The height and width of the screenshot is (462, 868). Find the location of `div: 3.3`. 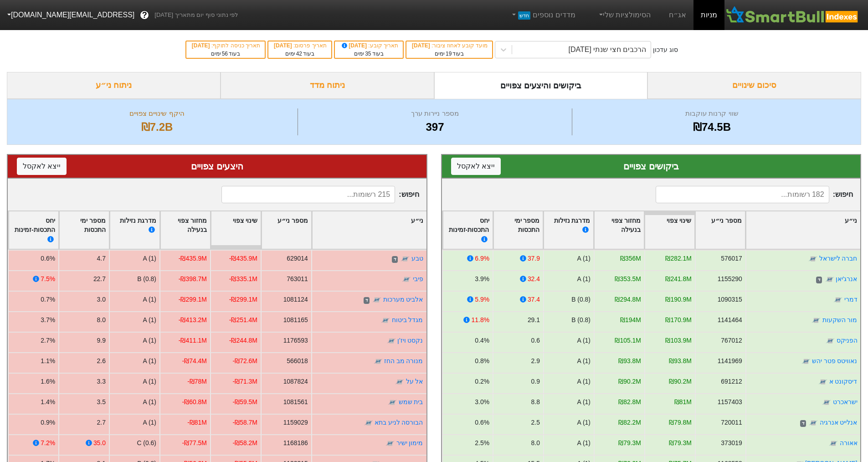

div: 3.3 is located at coordinates (101, 381).